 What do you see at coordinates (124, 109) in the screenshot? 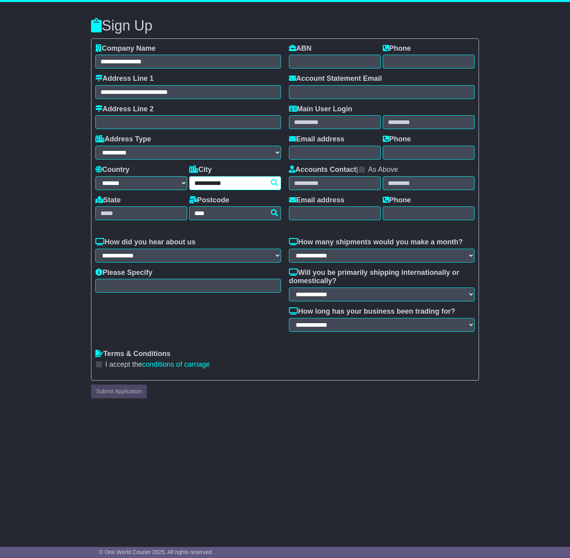
I see `label: Address Line 2` at bounding box center [124, 109].